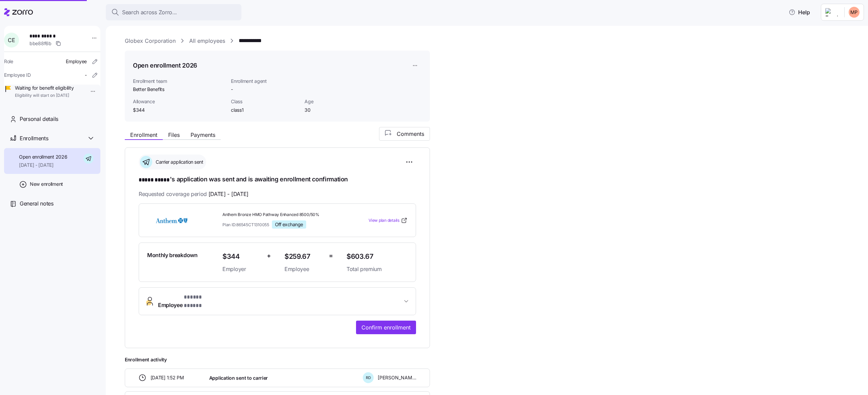 The image size is (868, 395). I want to click on span: Class, so click(265, 101).